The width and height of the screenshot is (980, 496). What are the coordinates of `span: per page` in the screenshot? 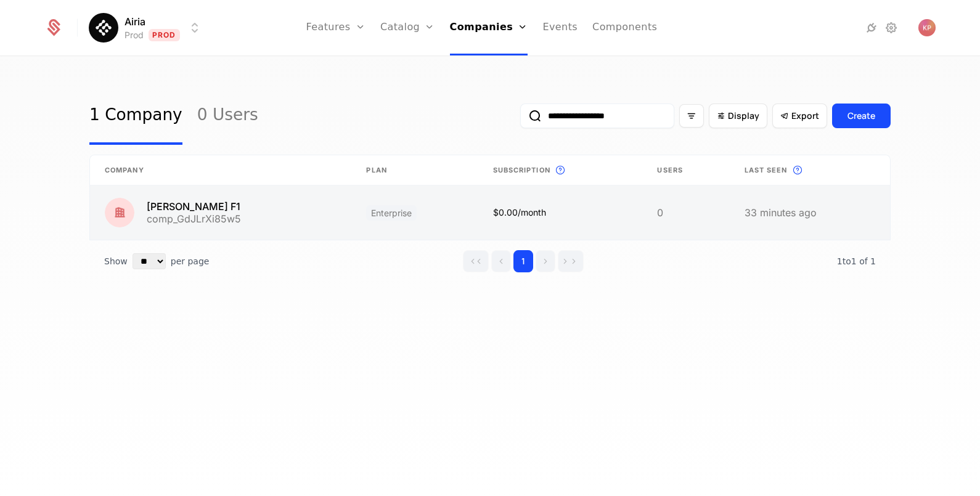 It's located at (190, 261).